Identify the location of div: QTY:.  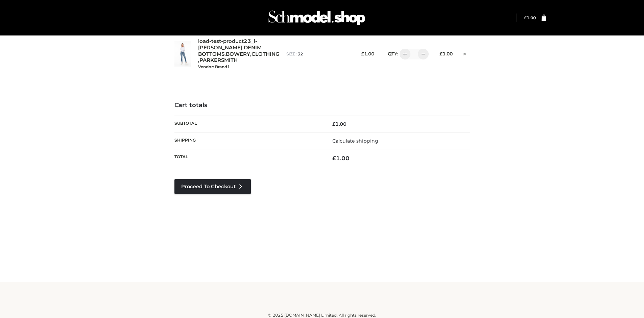
(404, 54).